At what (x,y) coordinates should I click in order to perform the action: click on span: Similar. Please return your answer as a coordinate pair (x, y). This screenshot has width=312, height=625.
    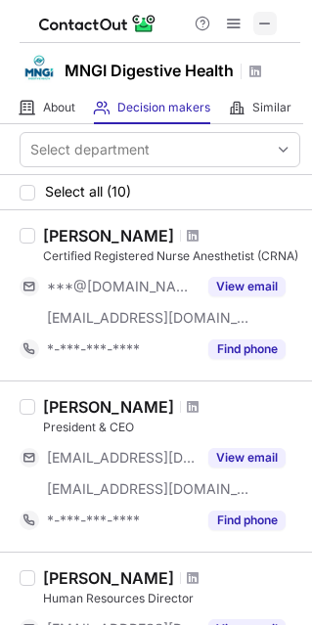
    Looking at the image, I should click on (272, 108).